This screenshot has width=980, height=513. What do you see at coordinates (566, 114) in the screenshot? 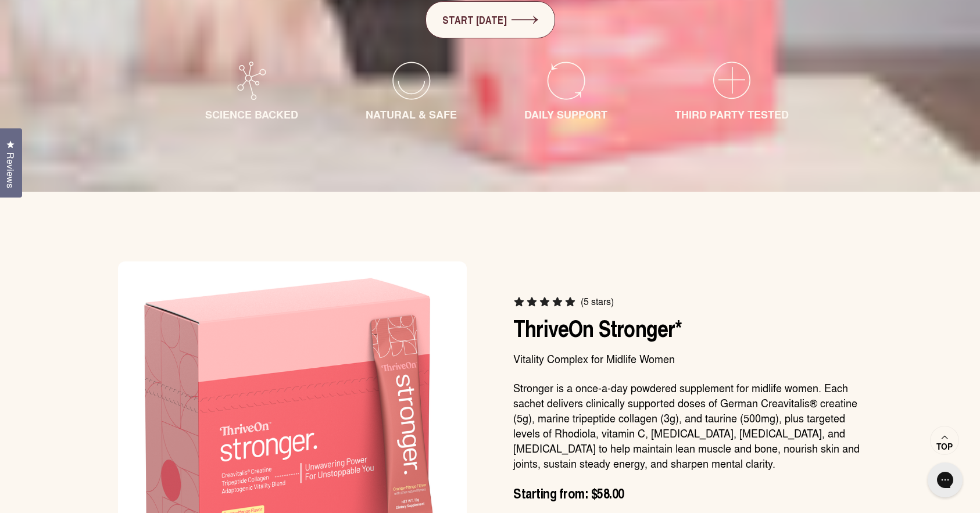
I see `span: DAILY SUPPORT` at bounding box center [566, 114].